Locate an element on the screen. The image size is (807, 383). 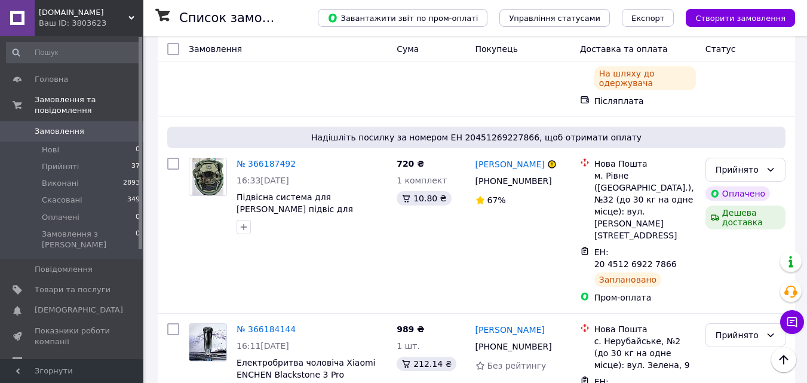
span: Нові is located at coordinates (50, 150).